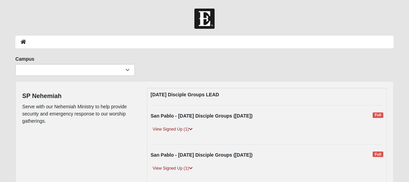  Describe the element at coordinates (80, 96) in the screenshot. I see `h4: SP Nehemiah` at that location.